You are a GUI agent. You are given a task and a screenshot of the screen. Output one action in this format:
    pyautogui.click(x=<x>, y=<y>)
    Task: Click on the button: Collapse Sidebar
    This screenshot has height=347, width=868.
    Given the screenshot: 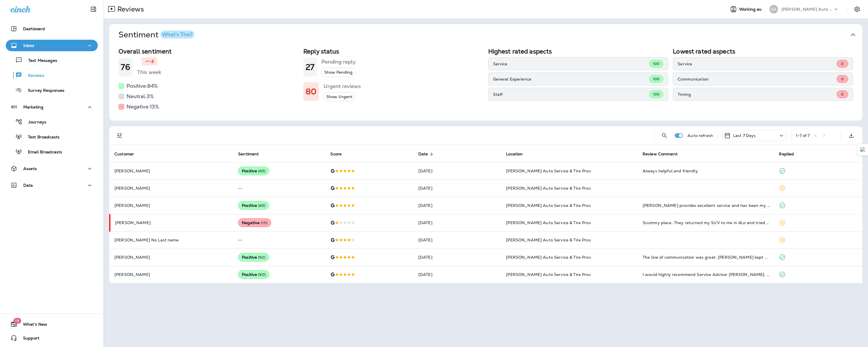 What is the action you would take?
    pyautogui.click(x=94, y=10)
    